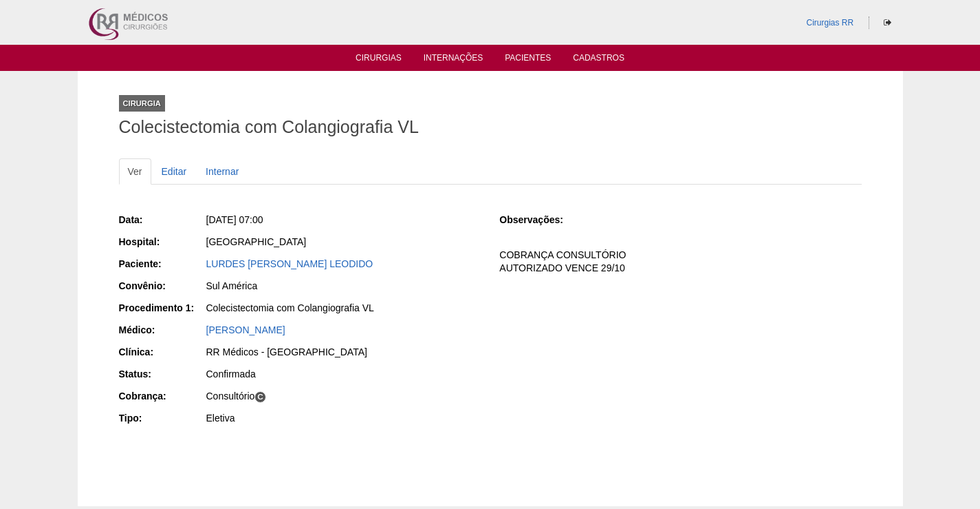  What do you see at coordinates (344, 374) in the screenshot?
I see `div: Confirmada` at bounding box center [344, 374].